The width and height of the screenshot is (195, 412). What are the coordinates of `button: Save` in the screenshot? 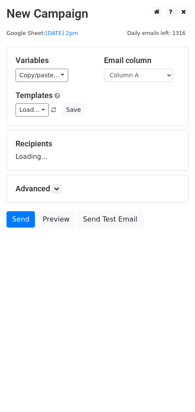 It's located at (73, 110).